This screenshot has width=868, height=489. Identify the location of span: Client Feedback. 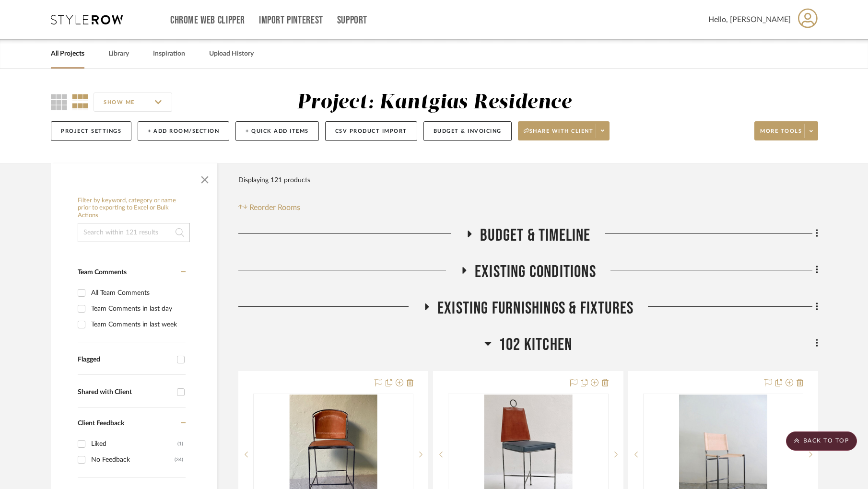
(100, 423).